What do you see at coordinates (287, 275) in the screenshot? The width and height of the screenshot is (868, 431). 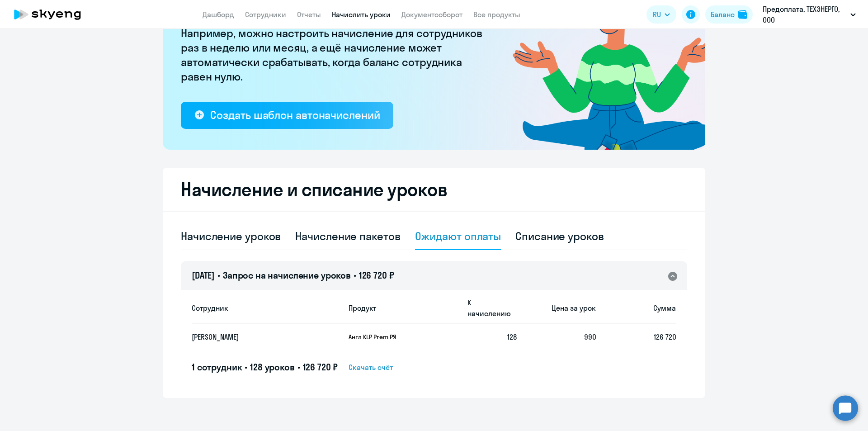 I see `span: Запрос на начисление уроков` at bounding box center [287, 275].